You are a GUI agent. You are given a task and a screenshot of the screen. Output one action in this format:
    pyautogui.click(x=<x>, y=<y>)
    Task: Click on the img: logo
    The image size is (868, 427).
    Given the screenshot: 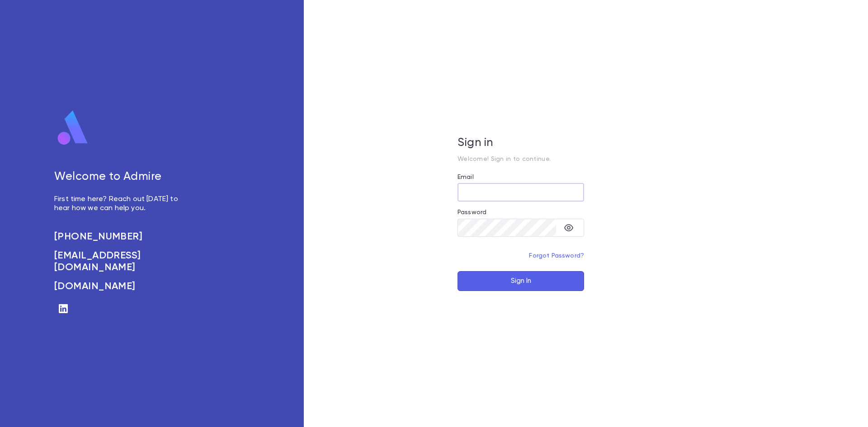 What is the action you would take?
    pyautogui.click(x=73, y=128)
    